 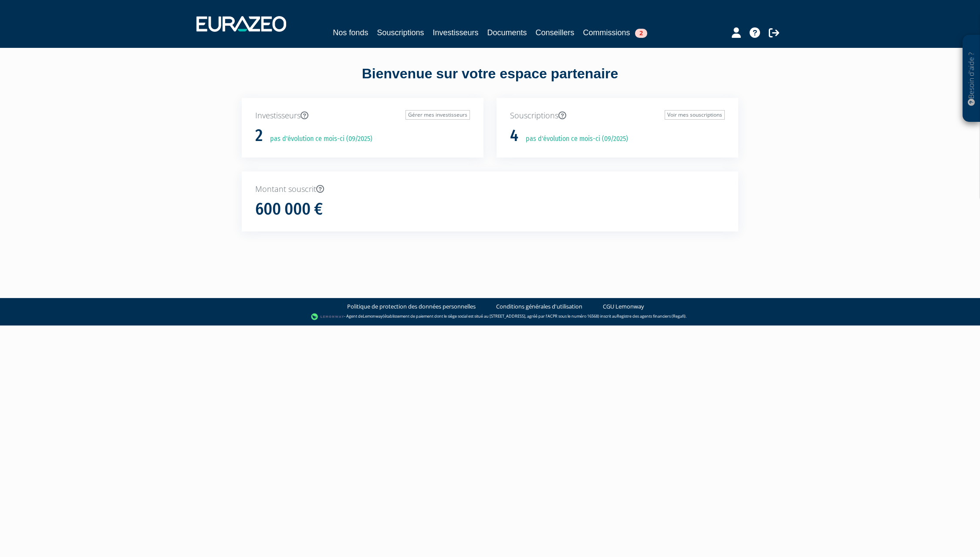 I want to click on a: Lemonway, so click(x=372, y=316).